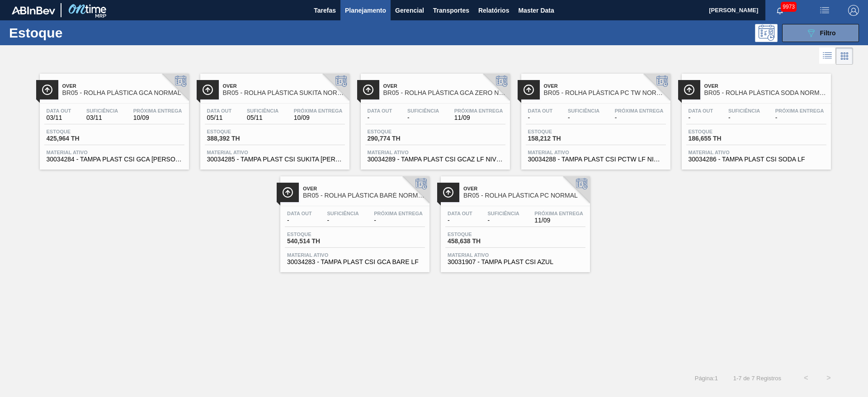 Image resolution: width=868 pixels, height=397 pixels. I want to click on span: Relatórios, so click(493, 11).